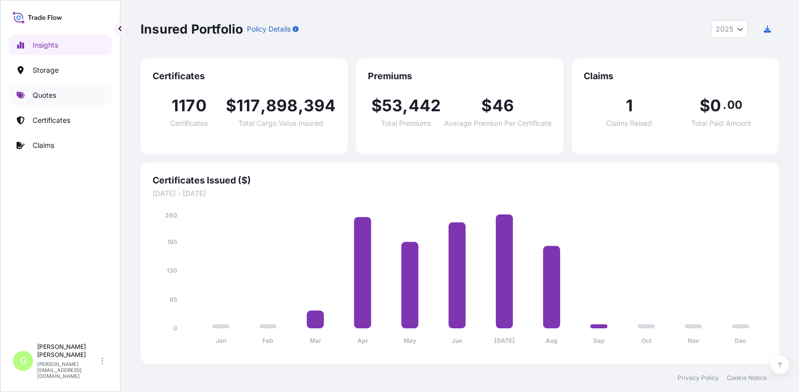  What do you see at coordinates (459, 181) in the screenshot?
I see `span: Certificates Issued ($)` at bounding box center [459, 181].